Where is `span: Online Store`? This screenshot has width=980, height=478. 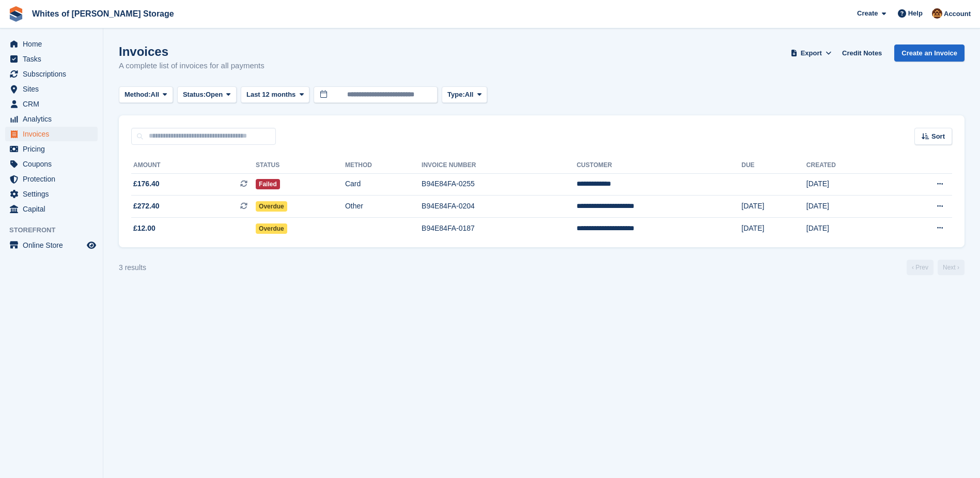
span: Online Store is located at coordinates (54, 244).